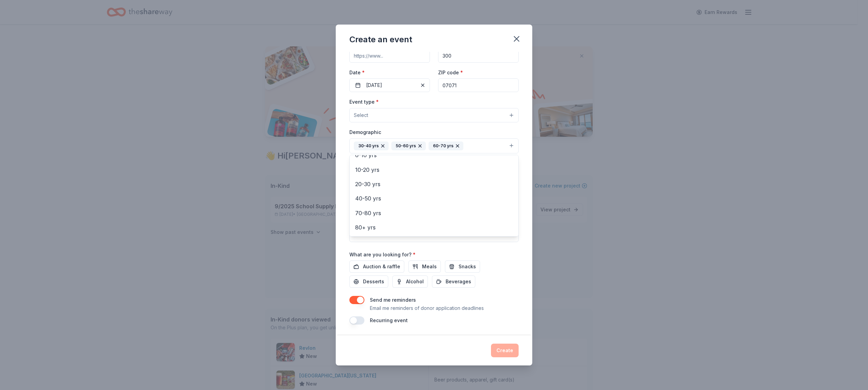 This screenshot has width=868, height=390. What do you see at coordinates (434, 170) in the screenshot?
I see `span: 10-20 yrs` at bounding box center [434, 170].